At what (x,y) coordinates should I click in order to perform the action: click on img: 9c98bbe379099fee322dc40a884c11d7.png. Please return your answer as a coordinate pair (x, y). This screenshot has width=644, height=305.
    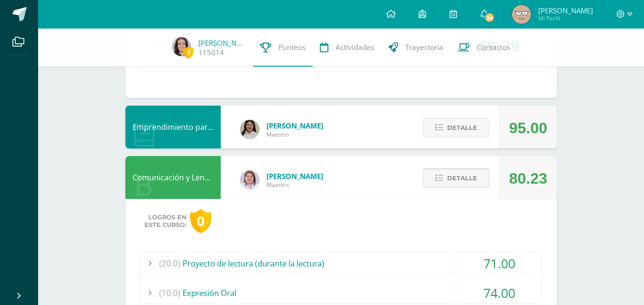
    Looking at the image, I should click on (521, 14).